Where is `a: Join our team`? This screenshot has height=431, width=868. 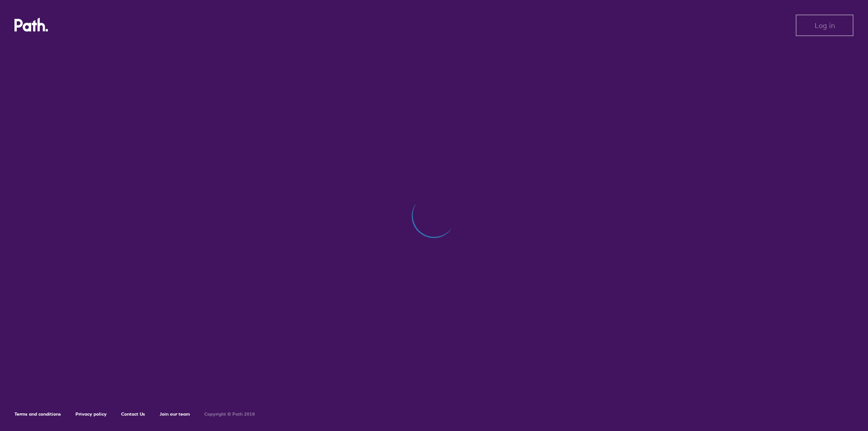 a: Join our team is located at coordinates (174, 415).